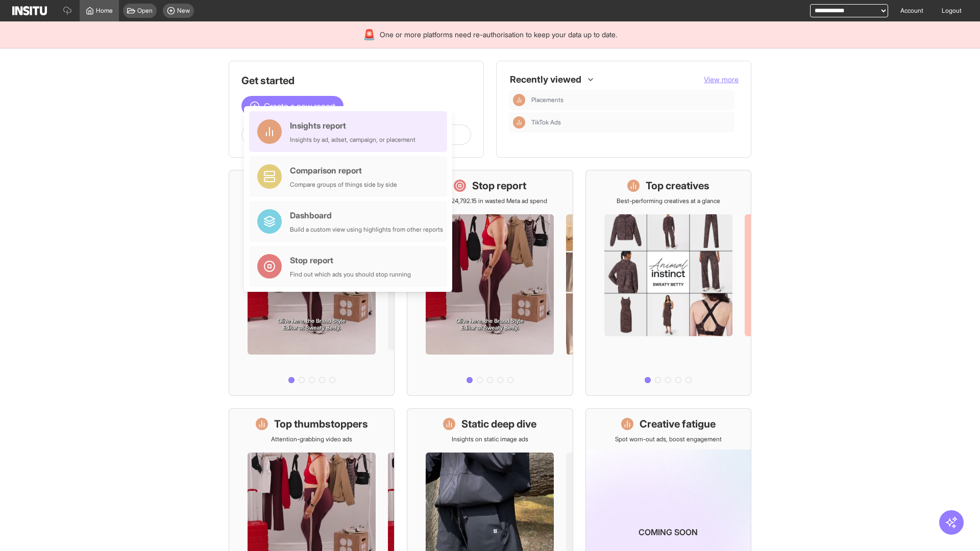 Image resolution: width=980 pixels, height=551 pixels. Describe the element at coordinates (104, 11) in the screenshot. I see `span: Home` at that location.